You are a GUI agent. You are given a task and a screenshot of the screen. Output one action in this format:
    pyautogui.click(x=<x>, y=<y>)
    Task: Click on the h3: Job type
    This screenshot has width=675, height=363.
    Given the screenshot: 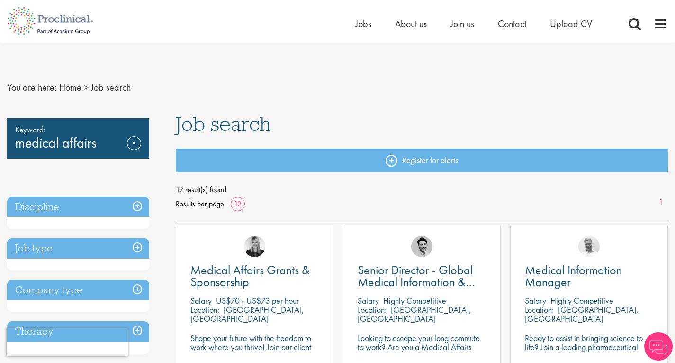 What is the action you would take?
    pyautogui.click(x=78, y=248)
    